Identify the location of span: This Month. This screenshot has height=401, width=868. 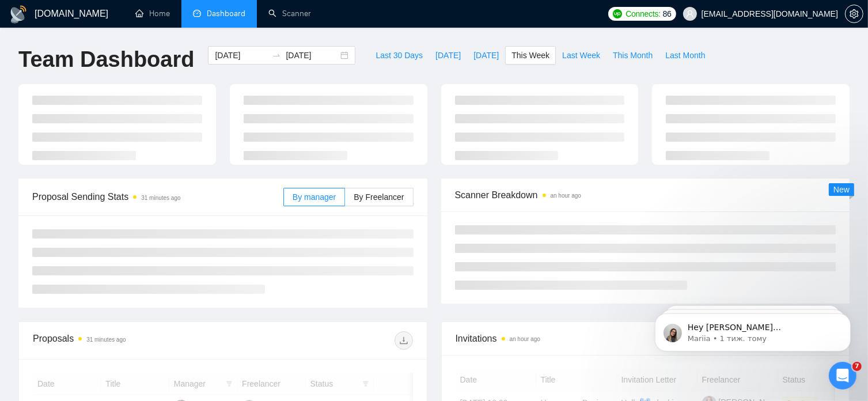
(632, 56).